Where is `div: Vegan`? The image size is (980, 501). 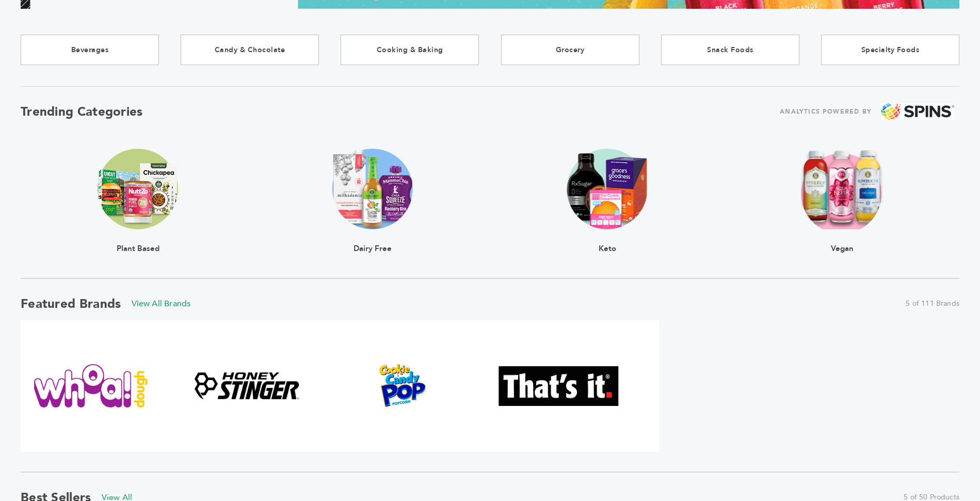
div: Vegan is located at coordinates (842, 241).